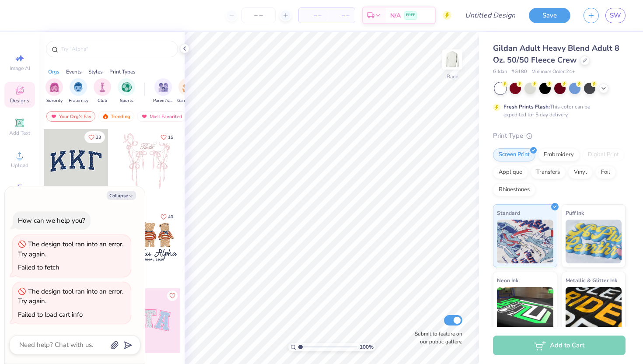 The width and height of the screenshot is (643, 364). What do you see at coordinates (550, 16) in the screenshot?
I see `button: Save` at bounding box center [550, 16].